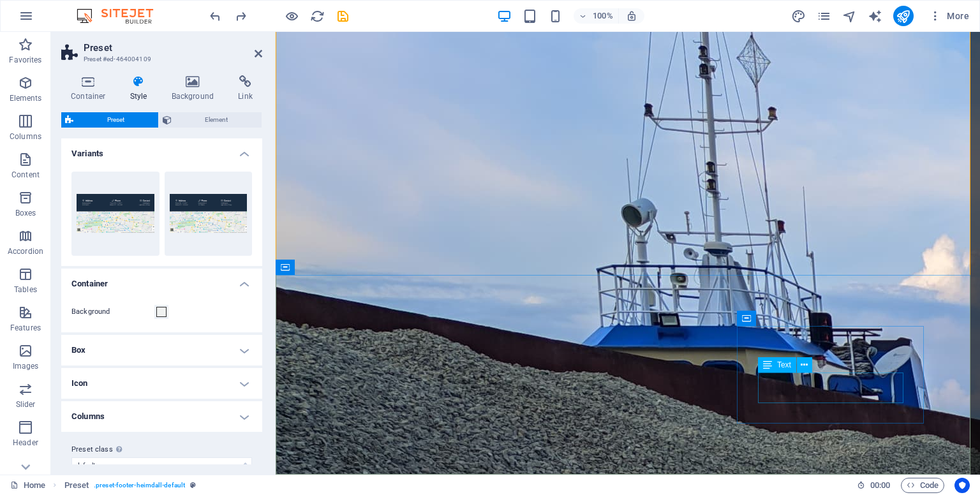 The height and width of the screenshot is (495, 980). What do you see at coordinates (317, 16) in the screenshot?
I see `button: reload` at bounding box center [317, 16].